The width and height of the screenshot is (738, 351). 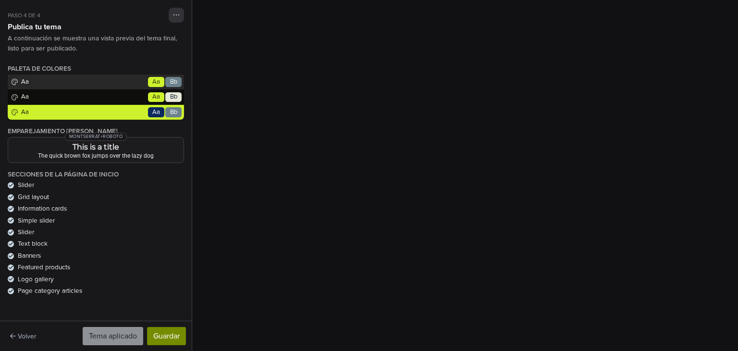 I want to click on button: Volver, so click(x=23, y=336).